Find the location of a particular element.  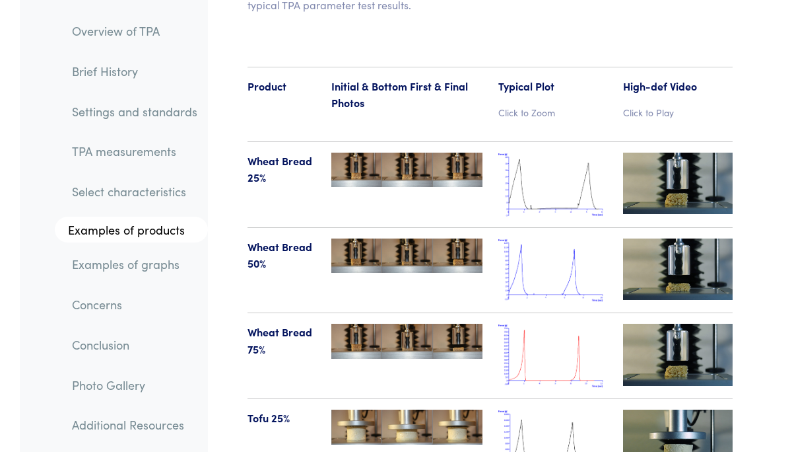

img: wheat_bread-25-123-tpa.jpg is located at coordinates (407, 170).